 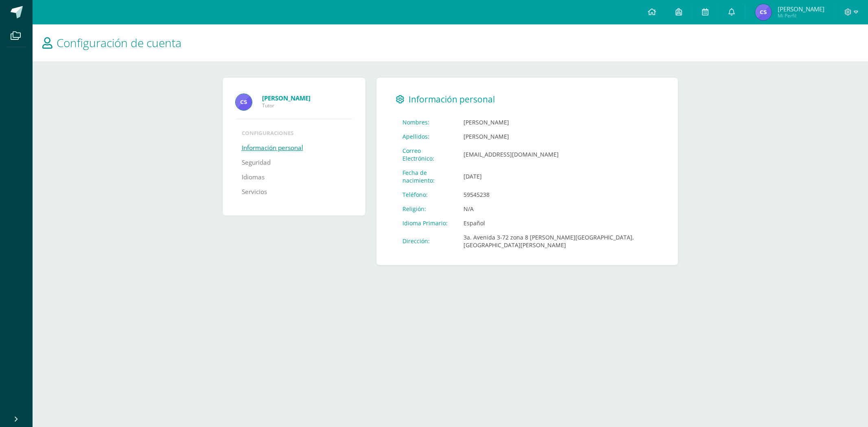 What do you see at coordinates (427, 241) in the screenshot?
I see `td: Dirección:` at bounding box center [427, 241].